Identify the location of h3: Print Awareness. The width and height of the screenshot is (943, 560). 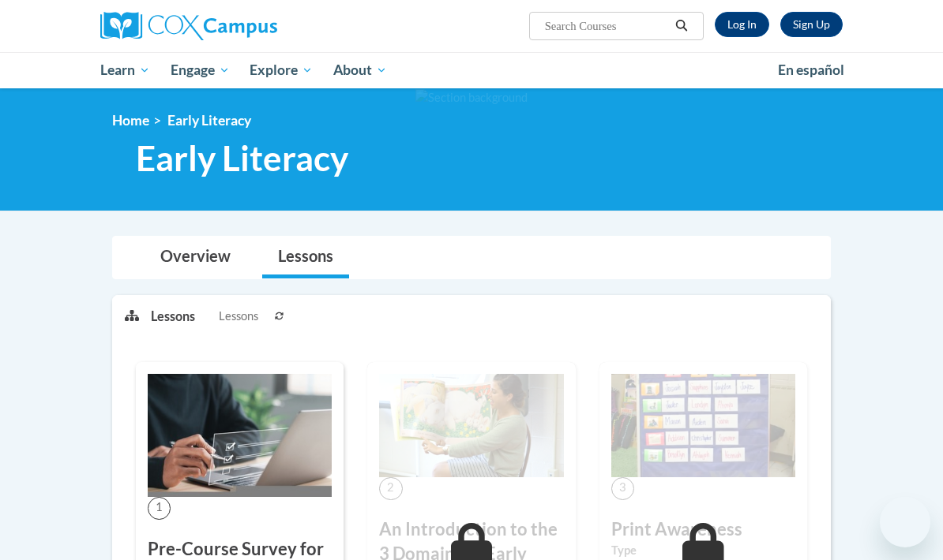
(703, 530).